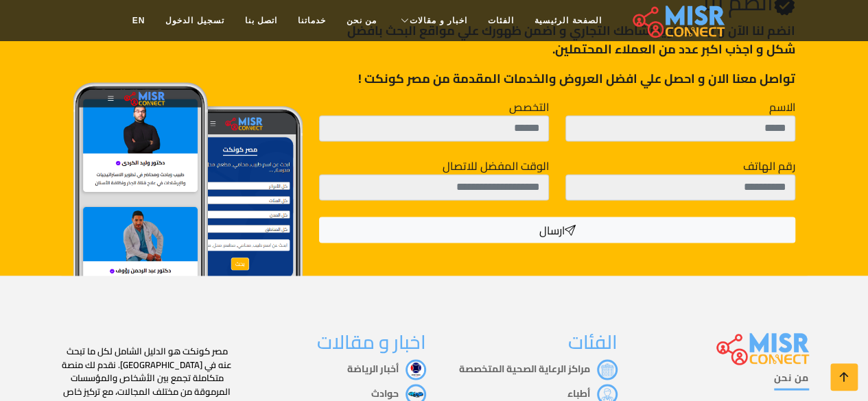 The image size is (868, 401). What do you see at coordinates (538, 368) in the screenshot?
I see `a: مراكز الرعاية الصحية المتخصصة` at bounding box center [538, 368].